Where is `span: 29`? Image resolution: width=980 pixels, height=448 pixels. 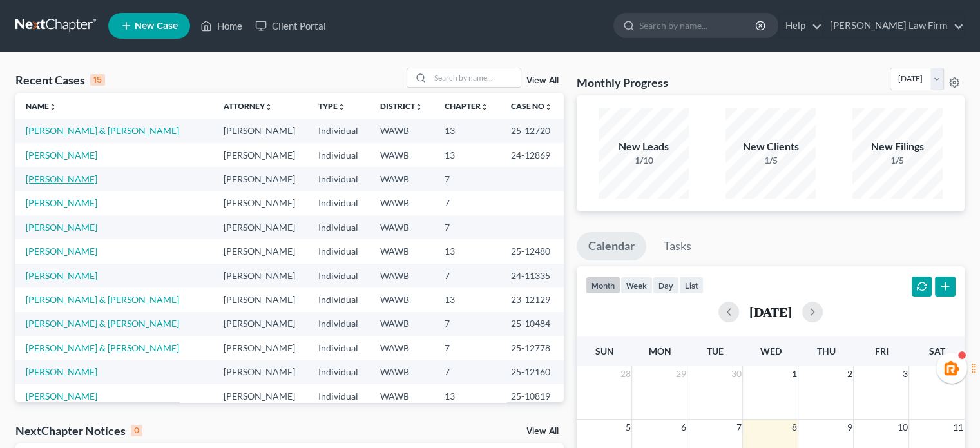 span: 29 is located at coordinates (681, 374).